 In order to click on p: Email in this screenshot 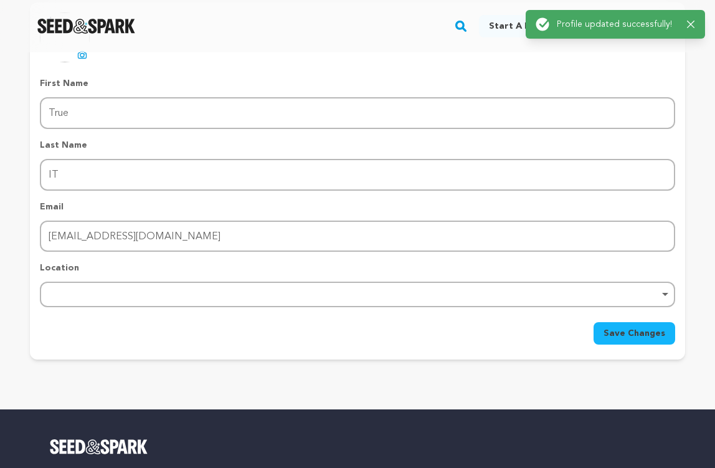, I will do `click(357, 207)`.